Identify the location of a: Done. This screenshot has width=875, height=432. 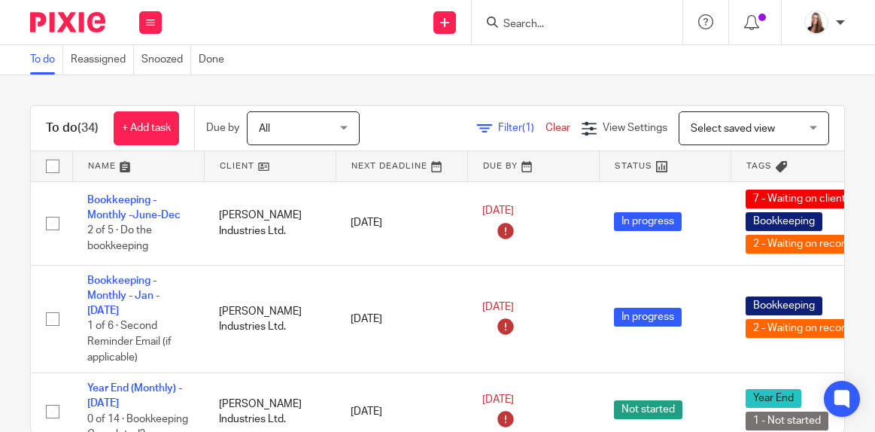
(215, 59).